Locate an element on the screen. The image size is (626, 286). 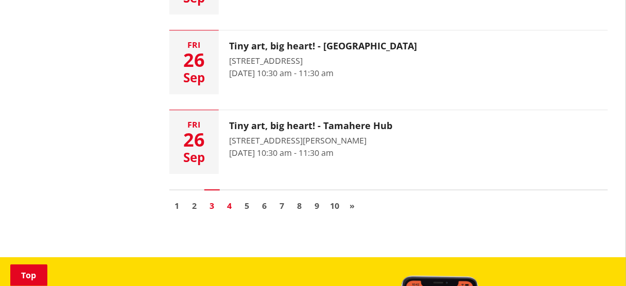
a: Go to page 10 is located at coordinates (335, 206).